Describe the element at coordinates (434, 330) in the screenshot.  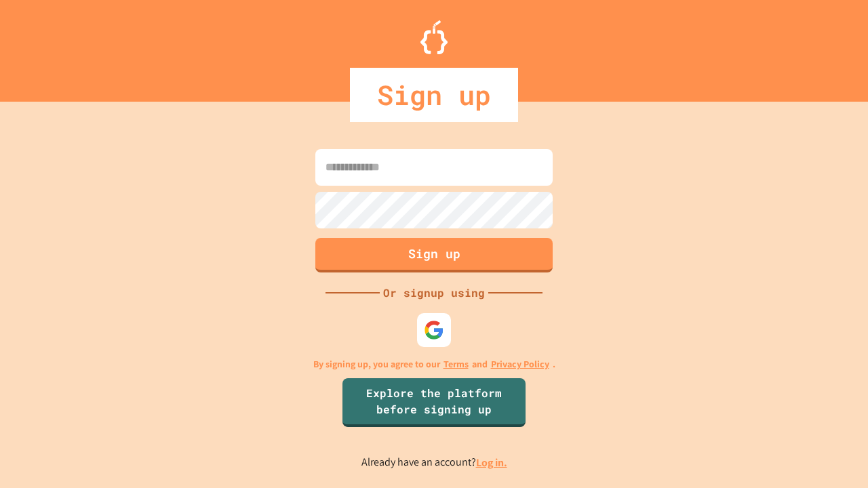
I see `img: google-icon.svg` at that location.